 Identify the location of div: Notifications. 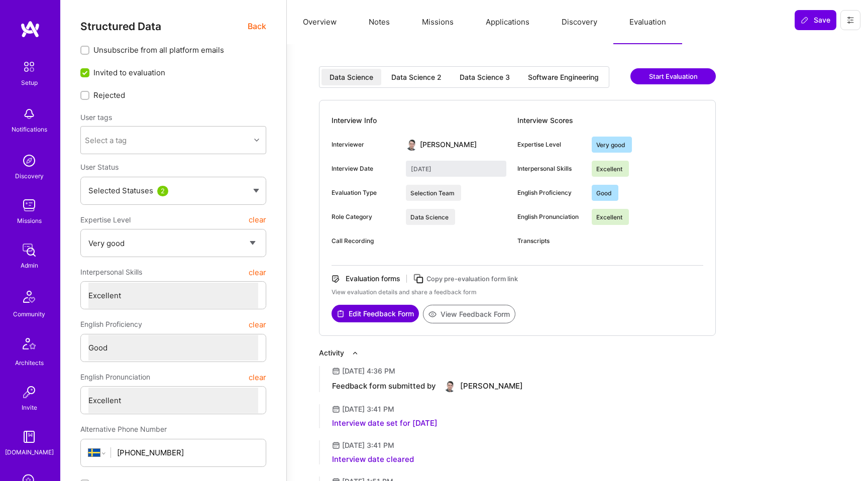
(29, 129).